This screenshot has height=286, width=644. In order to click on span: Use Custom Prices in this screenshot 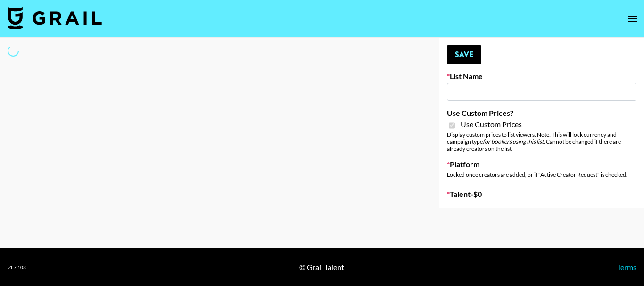, I will do `click(492, 124)`.